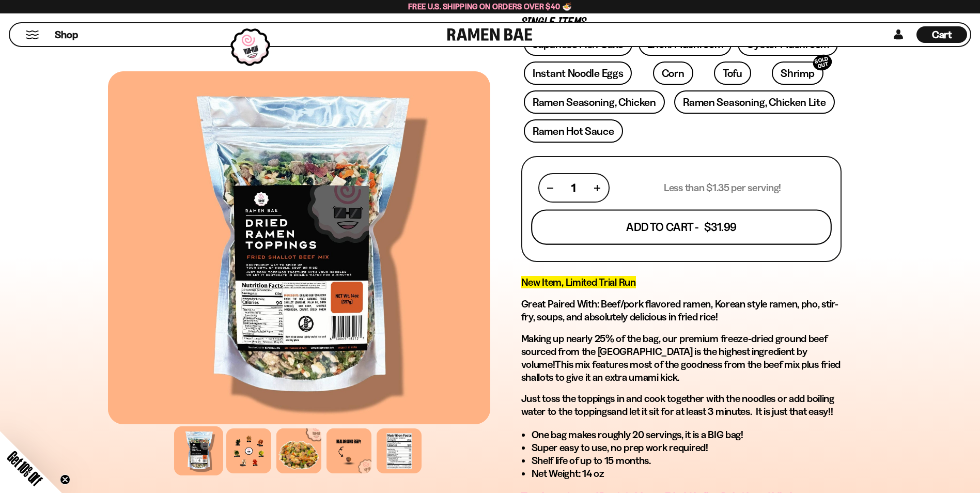  What do you see at coordinates (686, 460) in the screenshot?
I see `li: Shelf life of up to 15 months.` at bounding box center [686, 460].